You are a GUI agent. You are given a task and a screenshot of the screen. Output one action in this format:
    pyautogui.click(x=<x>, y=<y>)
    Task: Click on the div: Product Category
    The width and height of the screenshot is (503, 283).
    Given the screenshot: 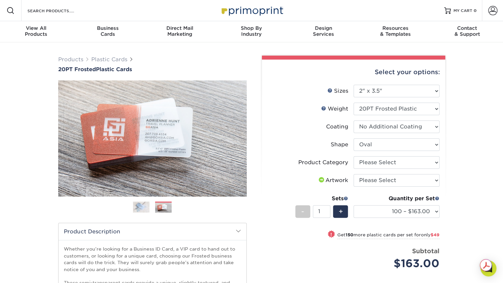 What is the action you would take?
    pyautogui.click(x=323, y=162)
    